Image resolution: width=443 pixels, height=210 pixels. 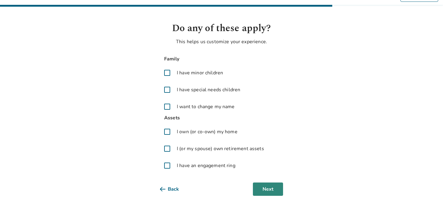 What do you see at coordinates (174, 189) in the screenshot?
I see `button: Back` at bounding box center [174, 189].